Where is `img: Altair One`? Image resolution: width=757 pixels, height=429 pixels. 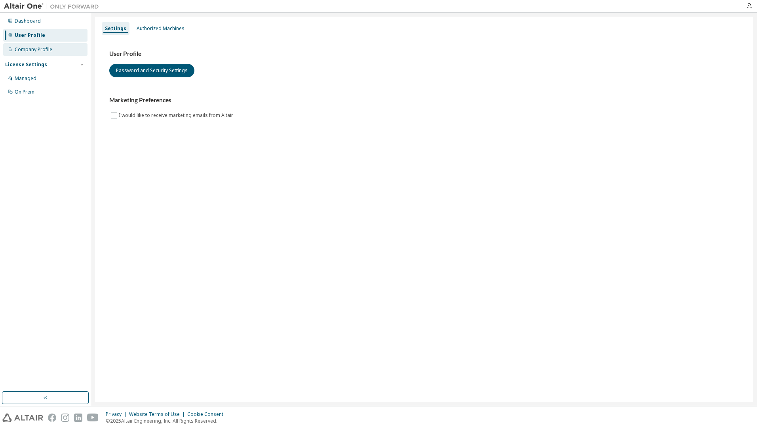
img: Altair One is located at coordinates (53, 6).